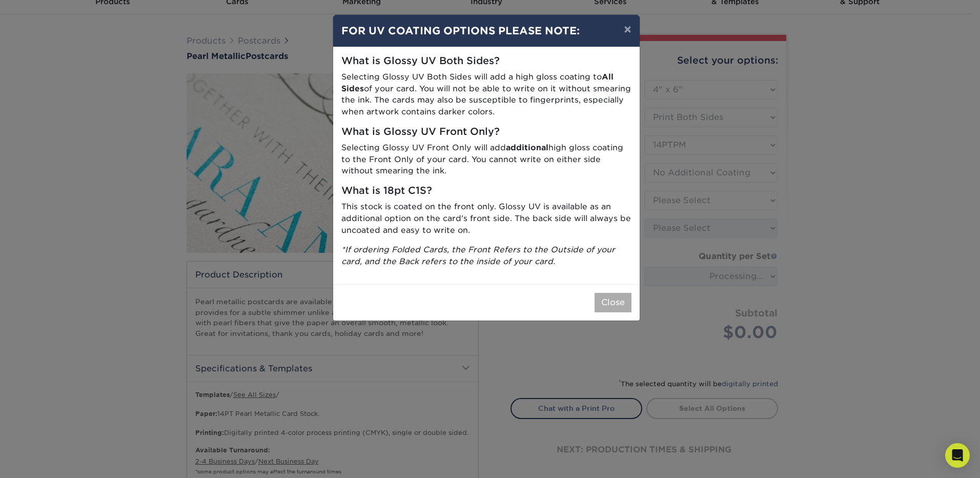  I want to click on h5: What is Glossy UV Front Only?, so click(487, 132).